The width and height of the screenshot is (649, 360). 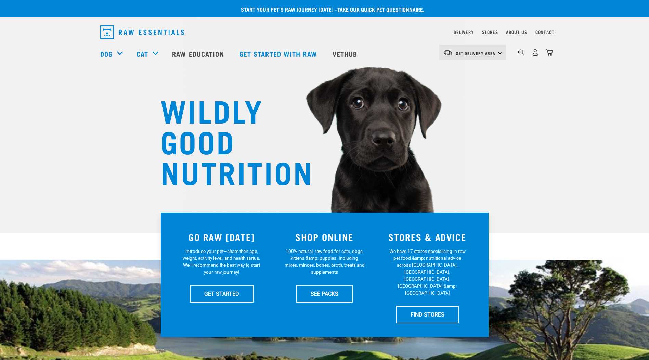 I want to click on a: Stores, so click(x=490, y=32).